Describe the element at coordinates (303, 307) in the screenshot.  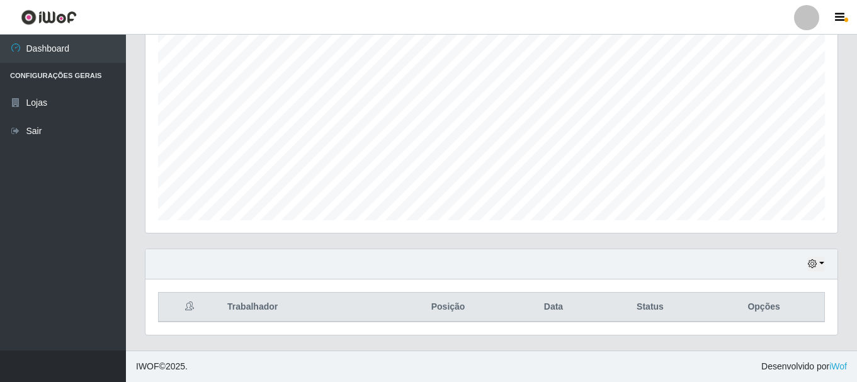
I see `th: Trabalhador` at that location.